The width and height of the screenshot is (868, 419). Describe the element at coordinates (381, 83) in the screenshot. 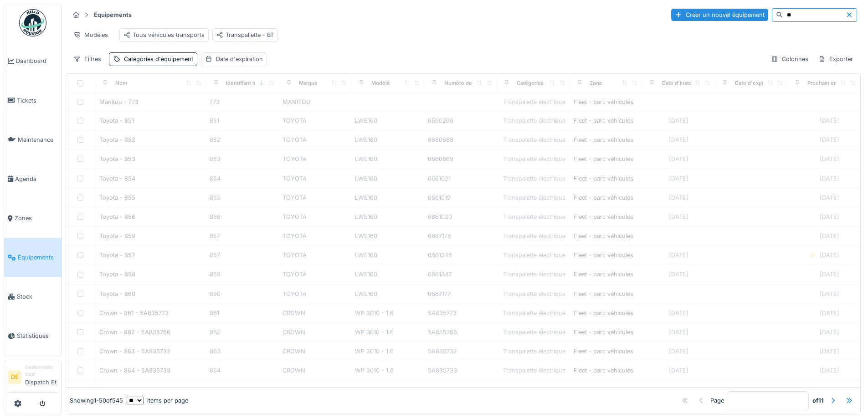

I see `div: Modèle` at that location.